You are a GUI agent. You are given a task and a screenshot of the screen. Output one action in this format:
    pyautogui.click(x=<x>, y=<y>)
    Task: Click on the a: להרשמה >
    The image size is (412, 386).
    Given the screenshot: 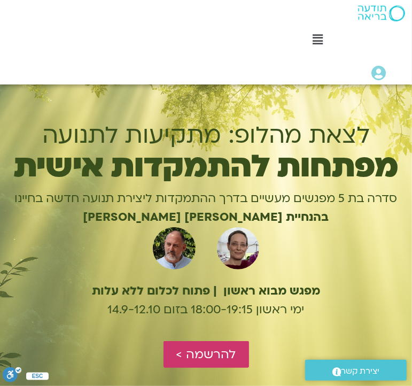 What is the action you would take?
    pyautogui.click(x=206, y=354)
    